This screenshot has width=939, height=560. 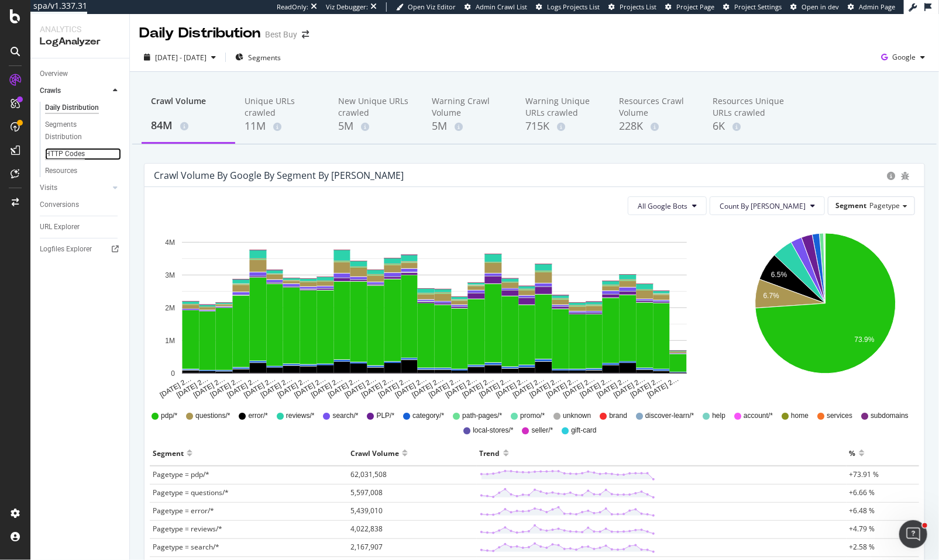 I want to click on span: Pagetype = search/*, so click(x=186, y=547).